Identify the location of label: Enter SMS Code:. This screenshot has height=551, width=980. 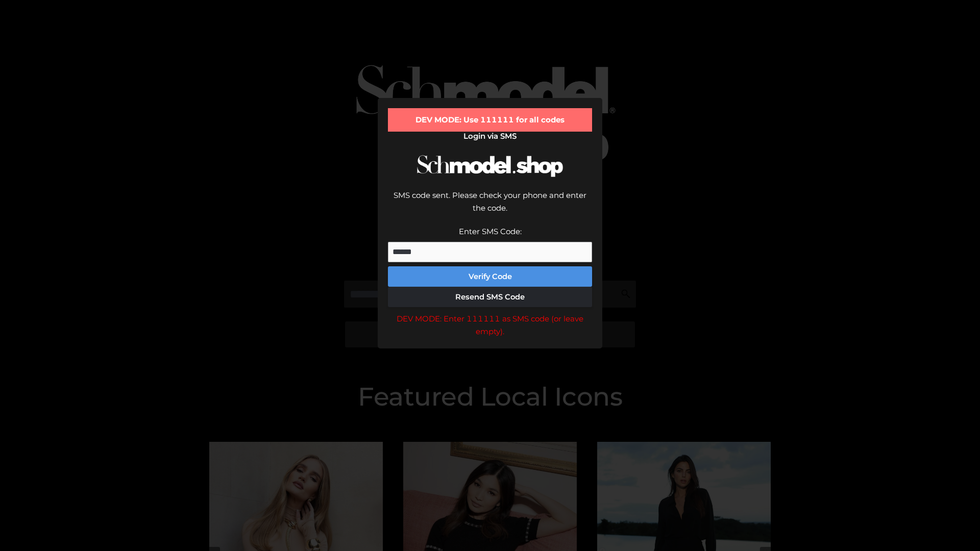
(490, 231).